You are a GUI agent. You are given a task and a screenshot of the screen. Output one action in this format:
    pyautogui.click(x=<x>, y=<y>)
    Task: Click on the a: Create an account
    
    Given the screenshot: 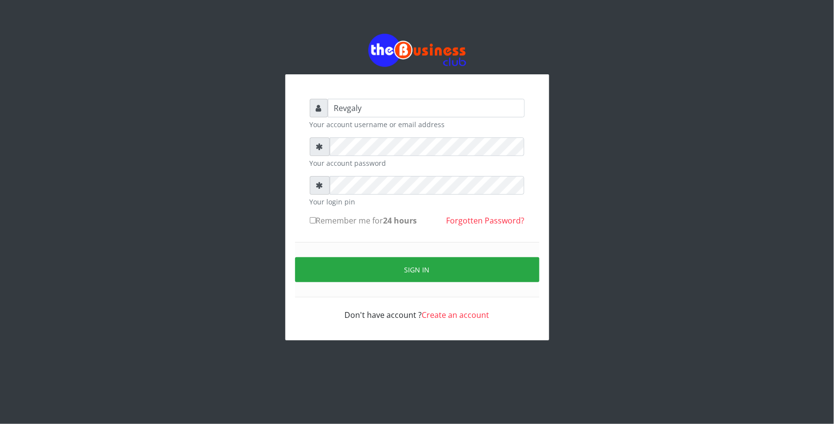 What is the action you would take?
    pyautogui.click(x=456, y=315)
    